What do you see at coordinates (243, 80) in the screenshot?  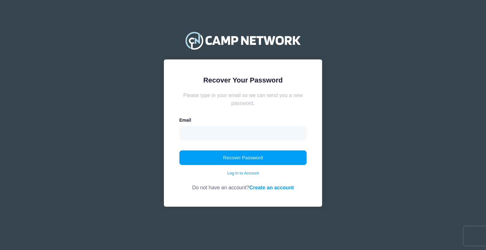 I see `div: Recover Your Password` at bounding box center [243, 80].